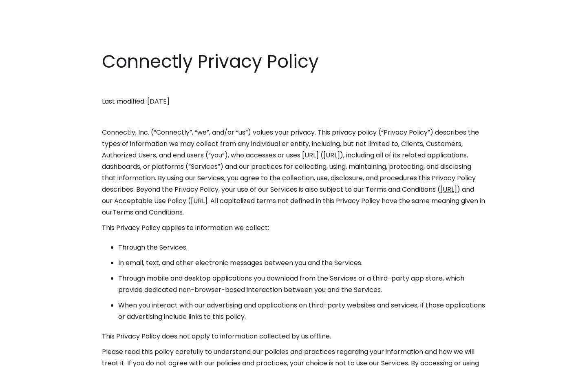 This screenshot has width=587, height=367. I want to click on aside: Language selected: English, so click(29, 358).